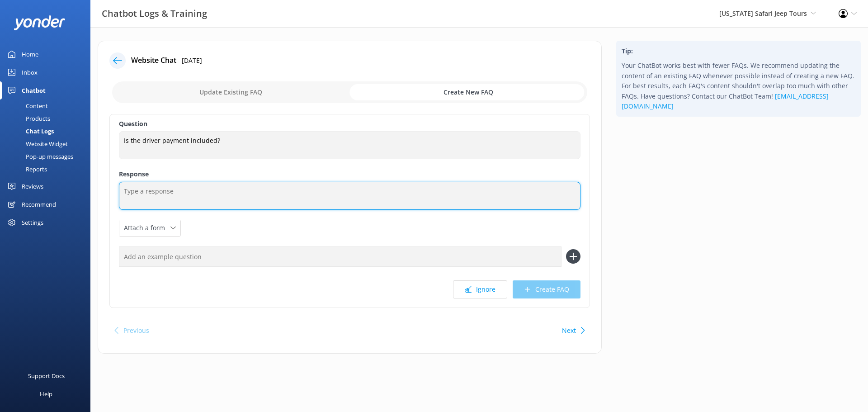 This screenshot has height=412, width=868. What do you see at coordinates (33, 90) in the screenshot?
I see `div: Chatbot` at bounding box center [33, 90].